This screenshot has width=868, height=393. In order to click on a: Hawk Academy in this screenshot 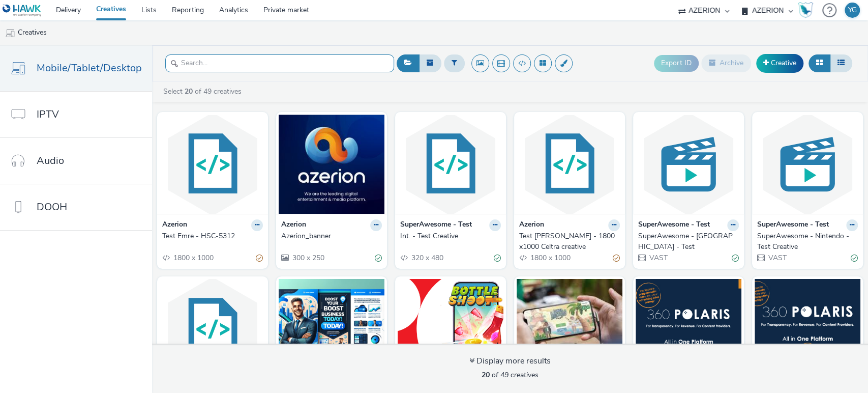, I will do `click(808, 10)`.